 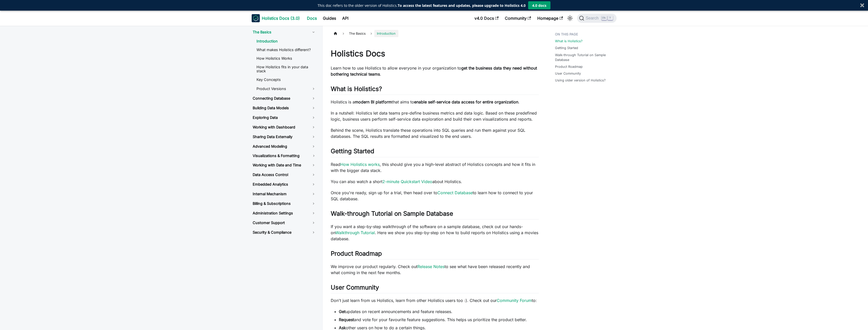 What do you see at coordinates (486, 18) in the screenshot?
I see `a: v4.0 Docs` at bounding box center [486, 18].